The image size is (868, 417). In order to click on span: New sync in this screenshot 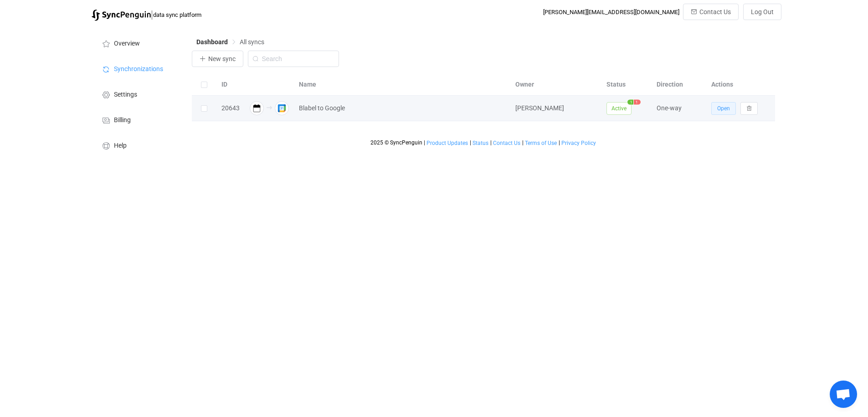, I will do `click(222, 59)`.